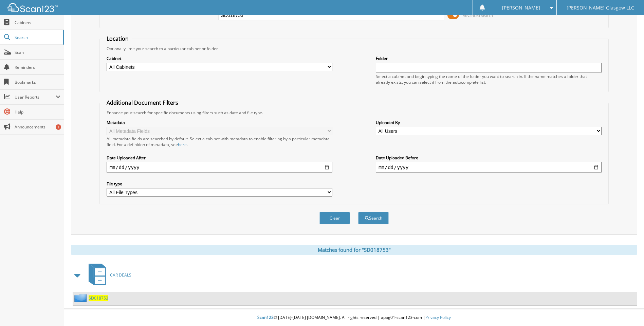  I want to click on div: 1, so click(58, 127).